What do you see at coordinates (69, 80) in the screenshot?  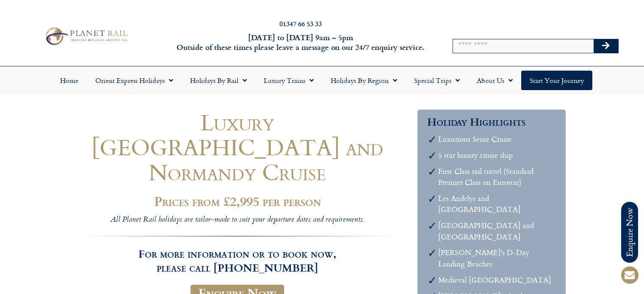 I see `a: Home` at bounding box center [69, 80].